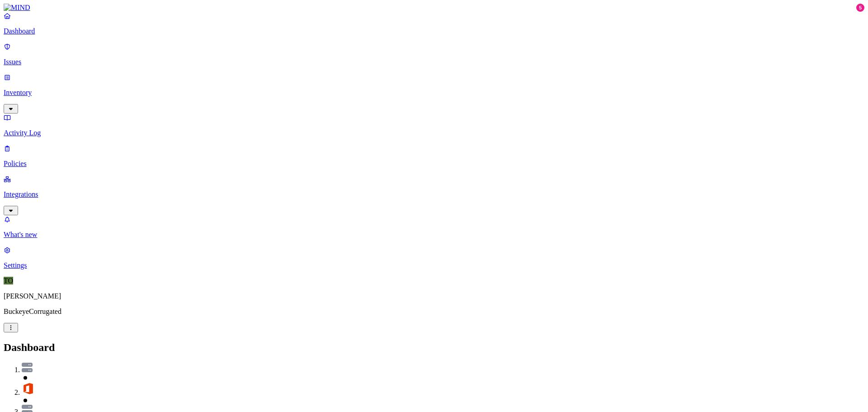  What do you see at coordinates (17, 8) in the screenshot?
I see `img: MIND` at bounding box center [17, 8].